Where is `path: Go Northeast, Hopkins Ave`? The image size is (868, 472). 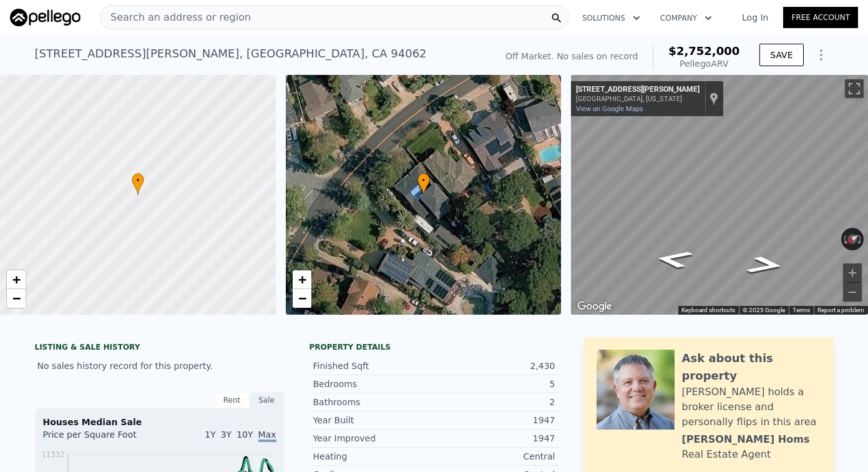 path: Go Northeast, Hopkins Ave is located at coordinates (675, 259).